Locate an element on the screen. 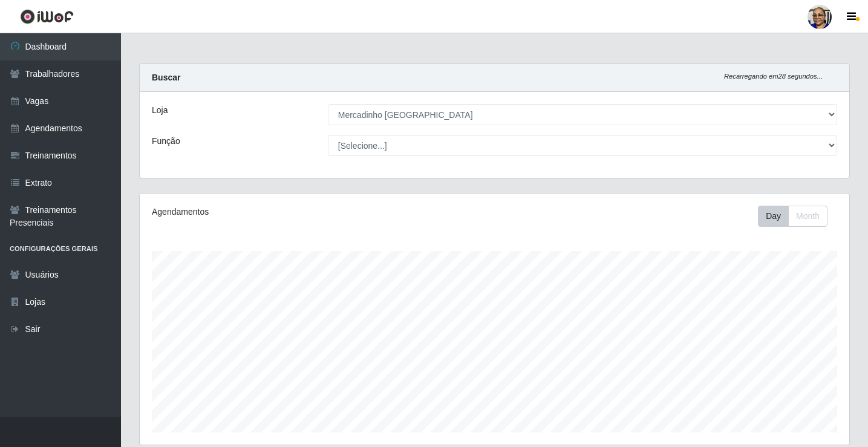 The width and height of the screenshot is (868, 447). img: CoreUI Logo is located at coordinates (46, 16).